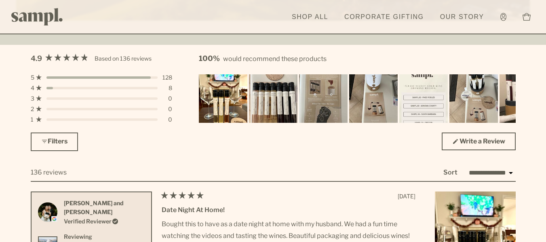  I want to click on div: 8, so click(167, 88).